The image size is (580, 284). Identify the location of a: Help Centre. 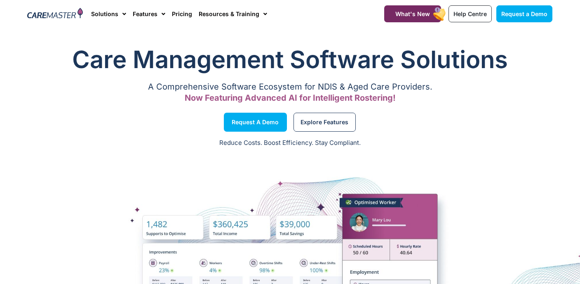
(470, 14).